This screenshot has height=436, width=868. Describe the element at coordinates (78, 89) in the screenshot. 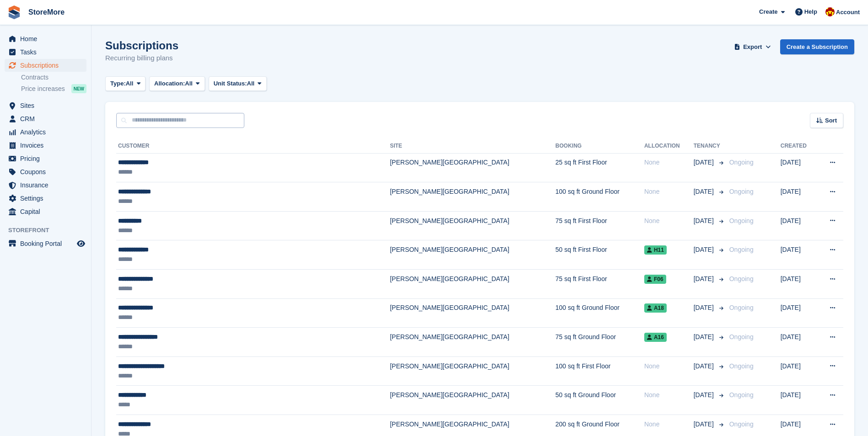

I see `div: NEW` at that location.